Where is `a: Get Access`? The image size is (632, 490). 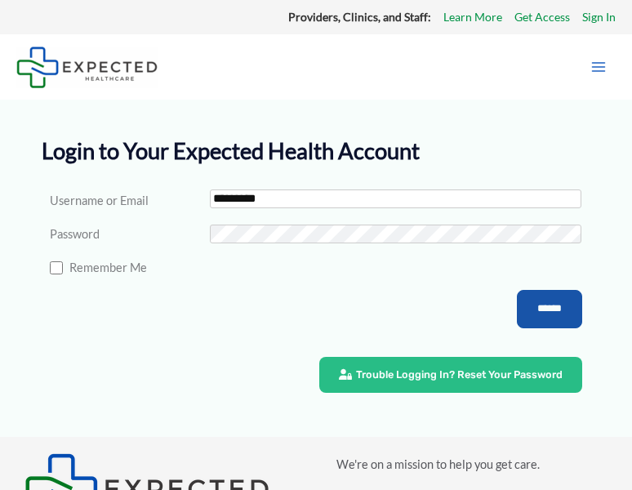 a: Get Access is located at coordinates (542, 17).